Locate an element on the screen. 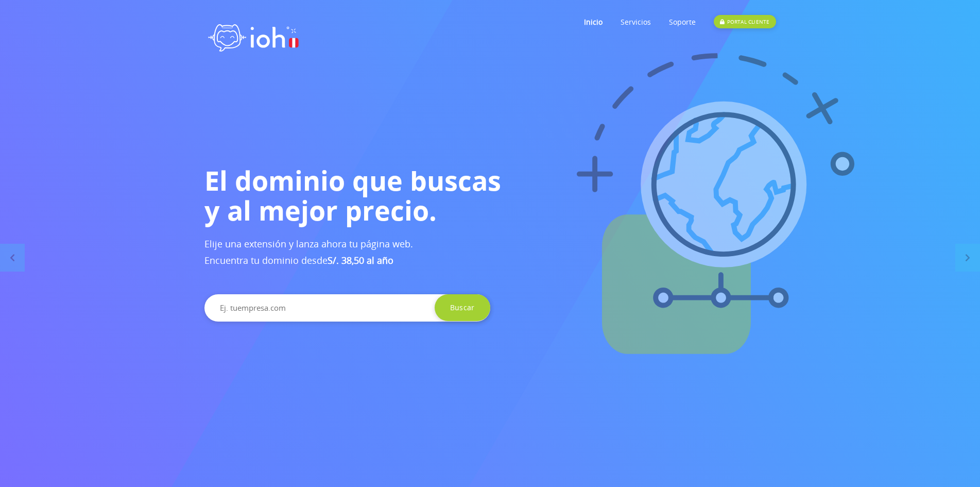 Image resolution: width=980 pixels, height=487 pixels. input: Buscar is located at coordinates (463, 308).